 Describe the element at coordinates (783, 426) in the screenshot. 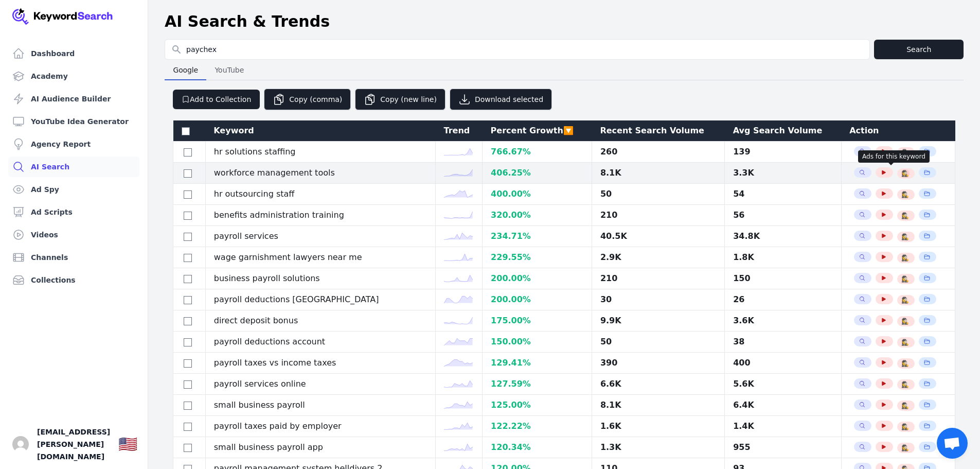

I see `div: 1.4K` at that location.